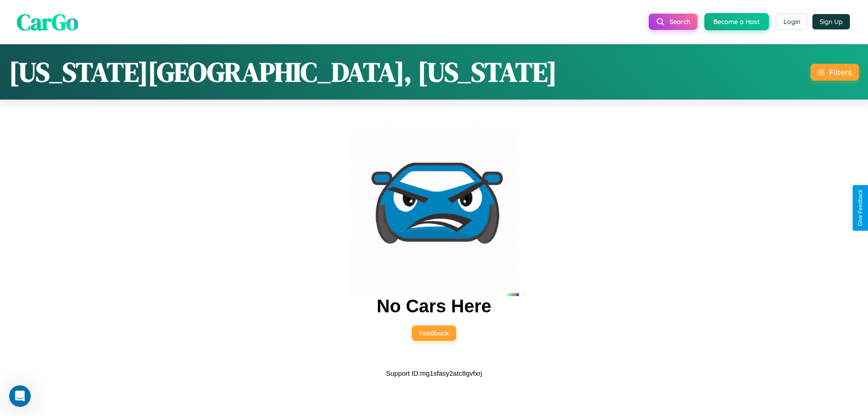 The width and height of the screenshot is (868, 416). I want to click on div: Filters, so click(840, 72).